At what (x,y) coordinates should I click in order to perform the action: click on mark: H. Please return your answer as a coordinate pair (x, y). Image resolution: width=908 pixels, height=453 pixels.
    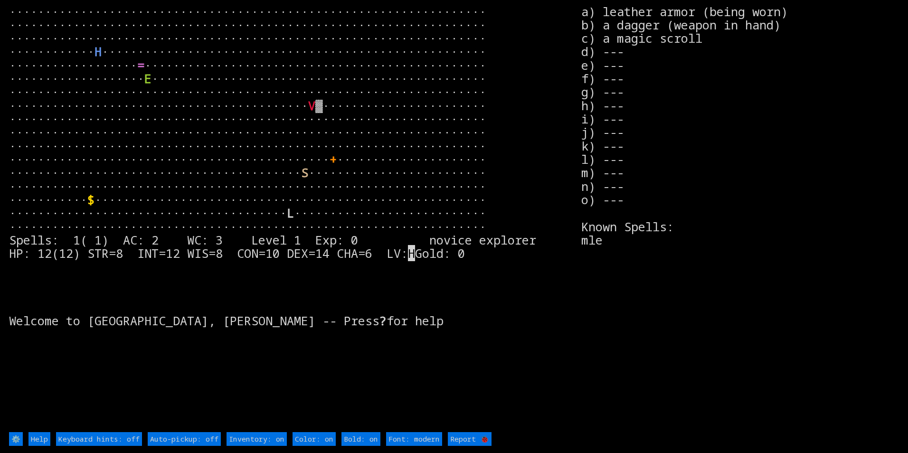
    Looking at the image, I should click on (411, 253).